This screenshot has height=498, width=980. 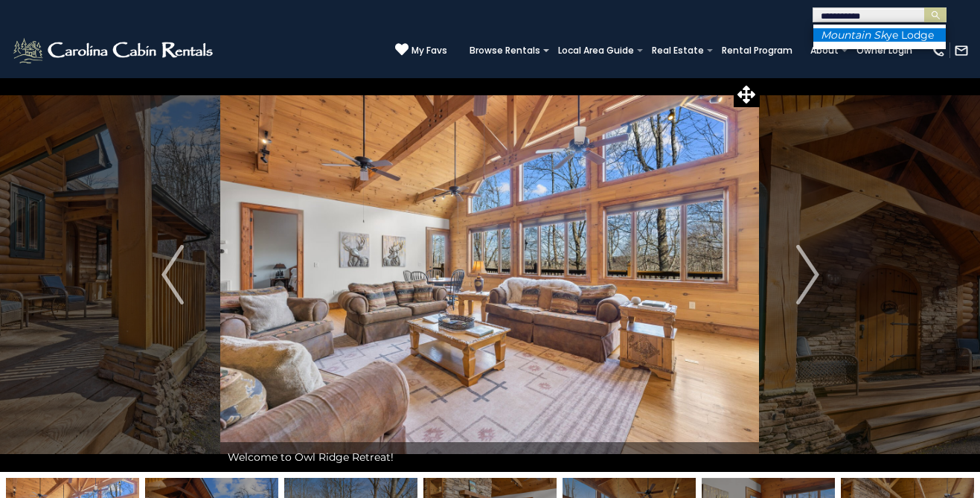 I want to click on em: Mountain Sk, so click(x=853, y=35).